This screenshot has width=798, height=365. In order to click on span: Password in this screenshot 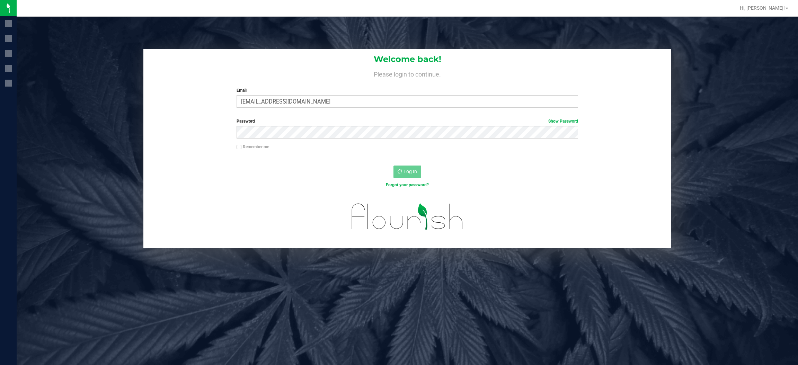, I will do `click(246, 121)`.